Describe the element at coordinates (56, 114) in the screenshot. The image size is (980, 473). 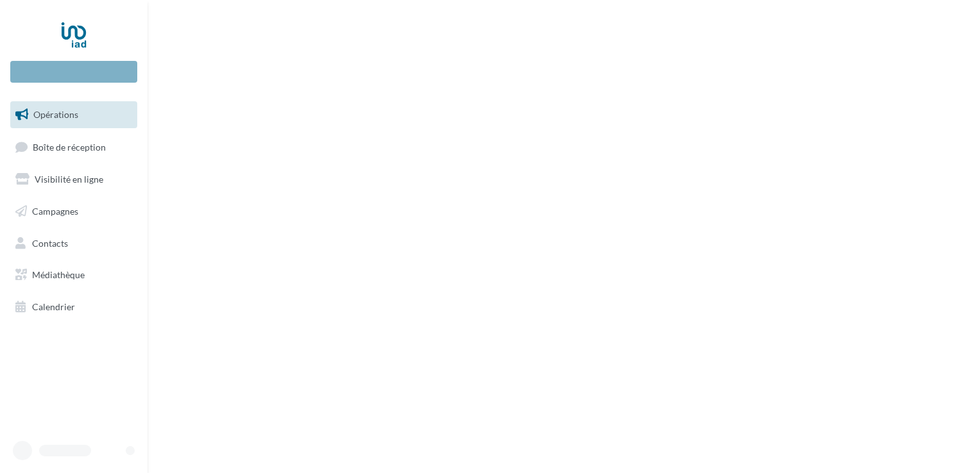
I see `span: Opérations` at that location.